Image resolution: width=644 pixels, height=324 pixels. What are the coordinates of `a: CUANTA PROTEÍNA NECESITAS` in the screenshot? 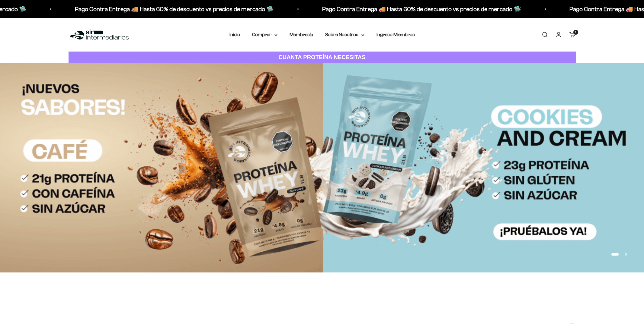 It's located at (322, 58).